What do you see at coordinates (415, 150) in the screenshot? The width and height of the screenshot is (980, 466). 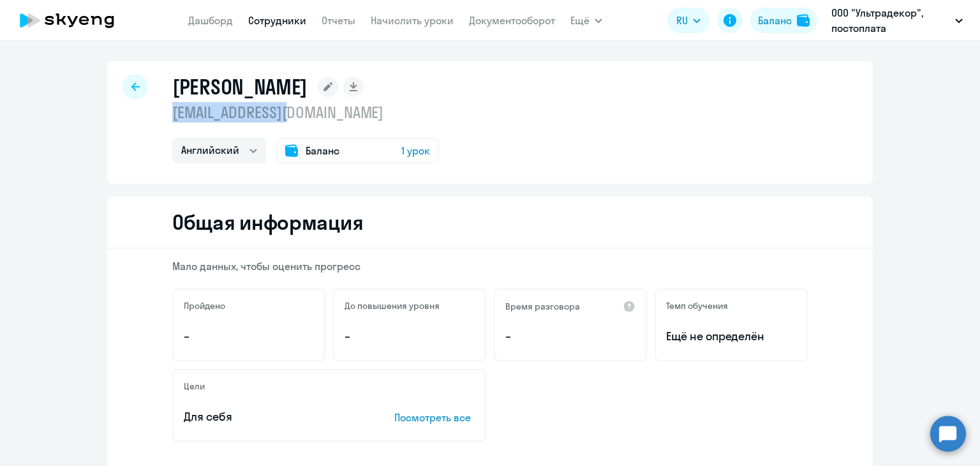 I see `span: 1 урок` at bounding box center [415, 150].